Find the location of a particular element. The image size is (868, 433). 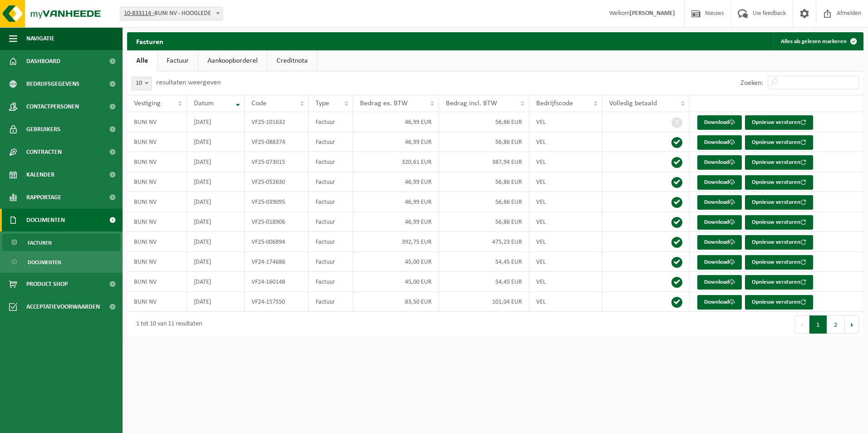

span: 10-833114 - BUNI NV - HOOGLEDE is located at coordinates (171, 13).